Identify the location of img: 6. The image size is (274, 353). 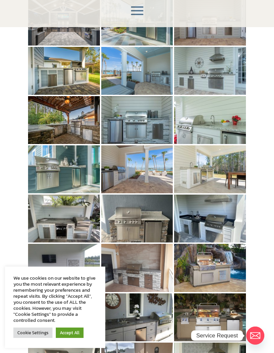
(64, 120).